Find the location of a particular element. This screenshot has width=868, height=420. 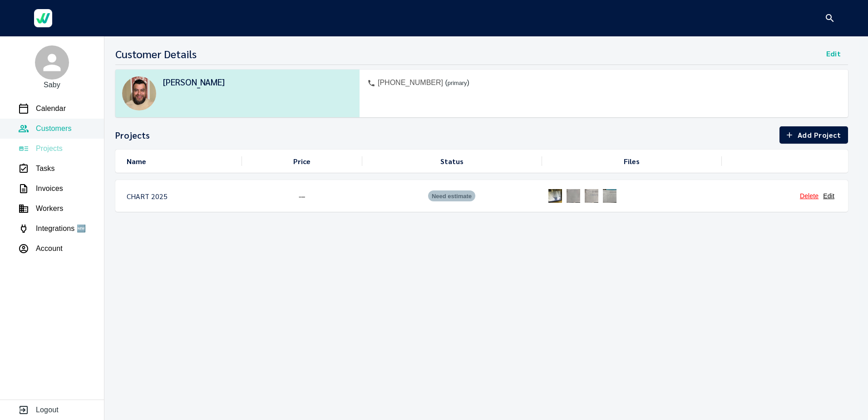

small: primary is located at coordinates (457, 82).